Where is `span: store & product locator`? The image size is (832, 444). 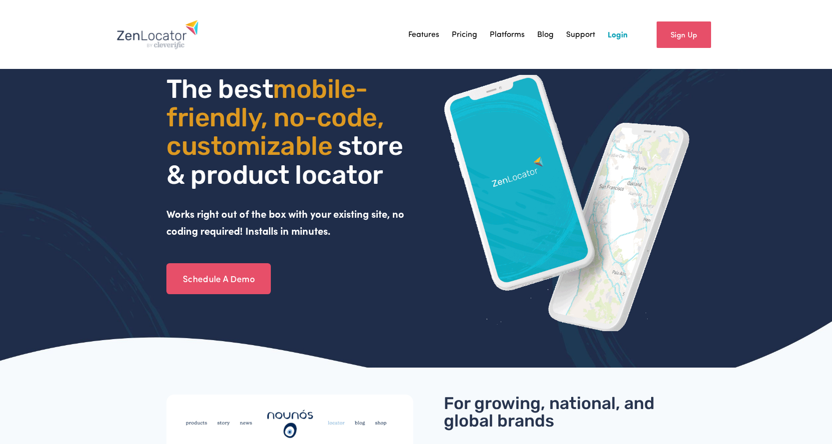
span: store & product locator is located at coordinates (287, 160).